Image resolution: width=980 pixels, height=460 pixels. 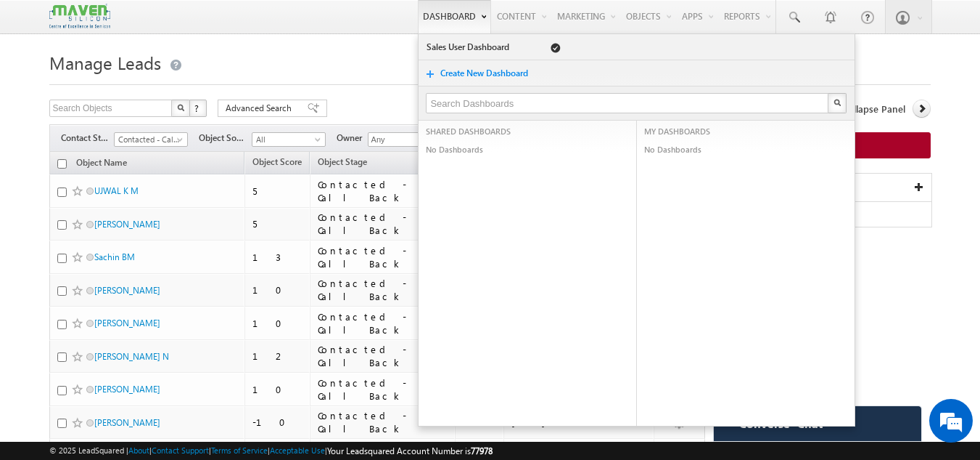 What do you see at coordinates (240, 450) in the screenshot?
I see `a: Terms of Service` at bounding box center [240, 450].